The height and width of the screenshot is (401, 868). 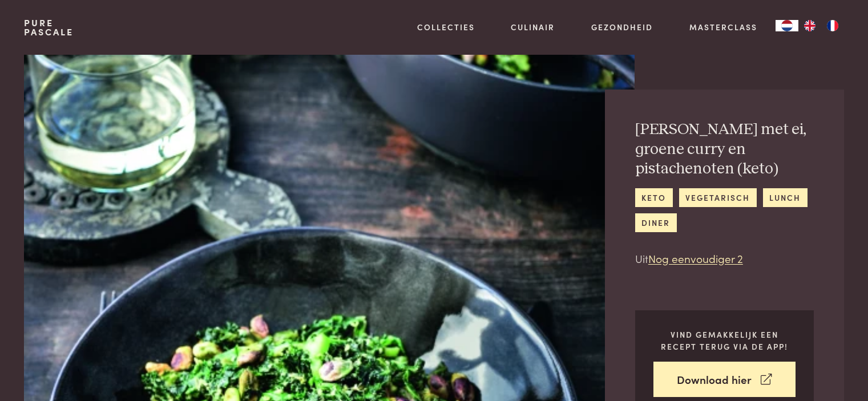 I want to click on a: diner, so click(x=656, y=223).